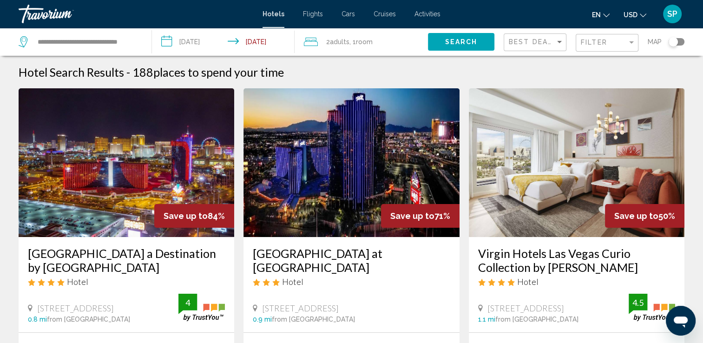 The height and width of the screenshot is (343, 703). What do you see at coordinates (262, 319) in the screenshot?
I see `span: 0.9 mi` at bounding box center [262, 319].